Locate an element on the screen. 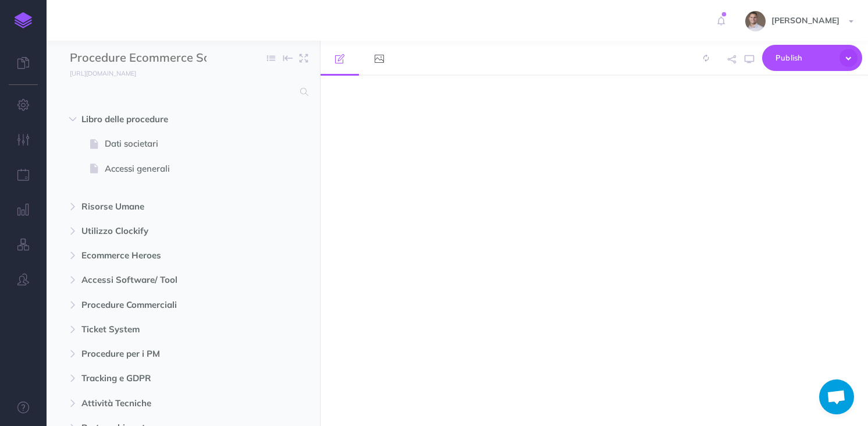  span: Accessi generali is located at coordinates (178, 169).